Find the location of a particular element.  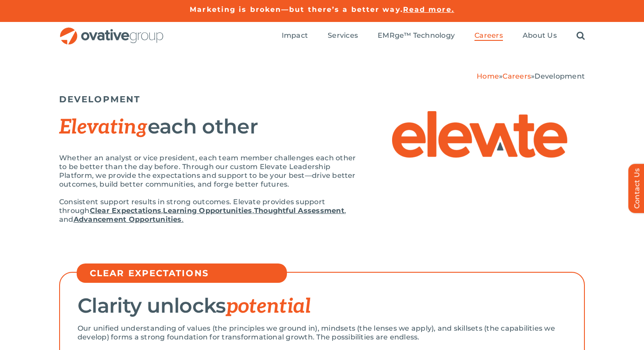

span: Development is located at coordinates (560, 76).